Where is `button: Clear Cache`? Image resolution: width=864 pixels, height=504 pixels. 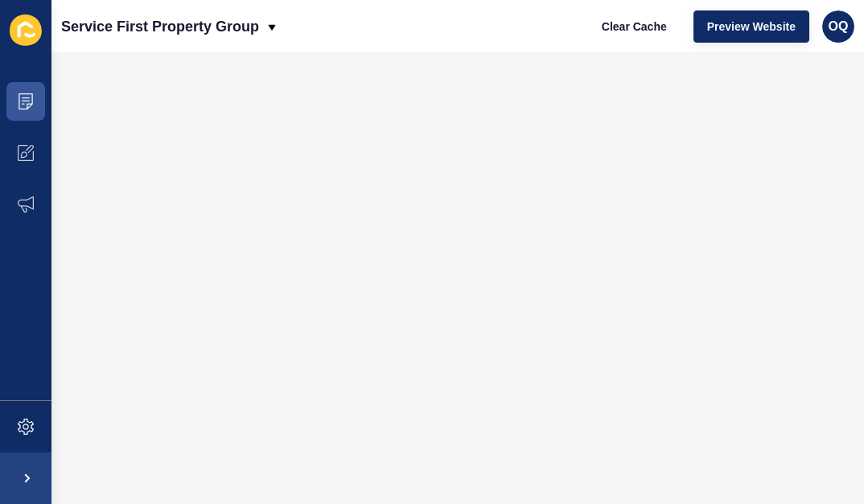
button: Clear Cache is located at coordinates (634, 27).